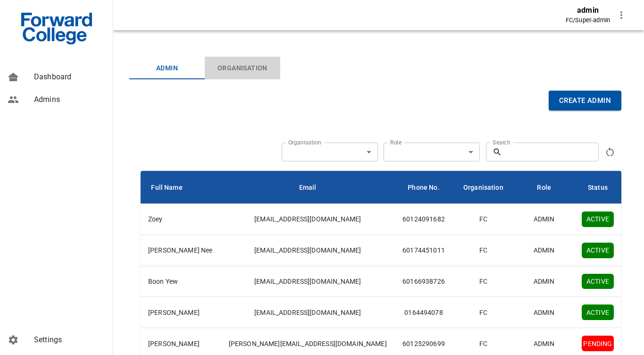 The height and width of the screenshot is (355, 644). Describe the element at coordinates (585, 101) in the screenshot. I see `button: Create Admin` at that location.